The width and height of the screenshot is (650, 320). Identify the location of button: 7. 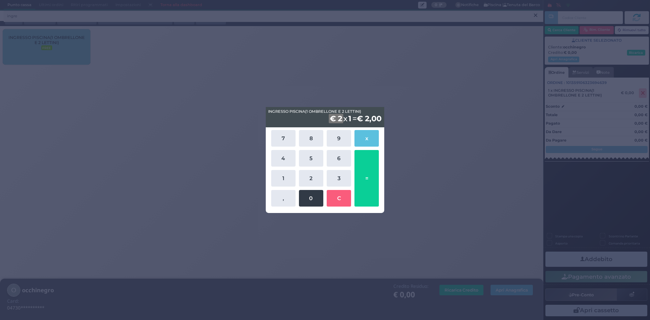
(283, 138).